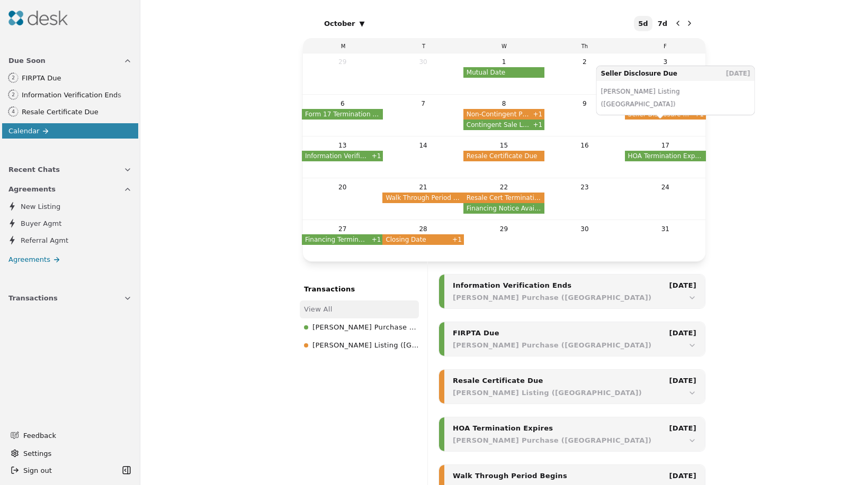 The width and height of the screenshot is (868, 485). Describe the element at coordinates (38, 471) in the screenshot. I see `span: Sign out` at that location.